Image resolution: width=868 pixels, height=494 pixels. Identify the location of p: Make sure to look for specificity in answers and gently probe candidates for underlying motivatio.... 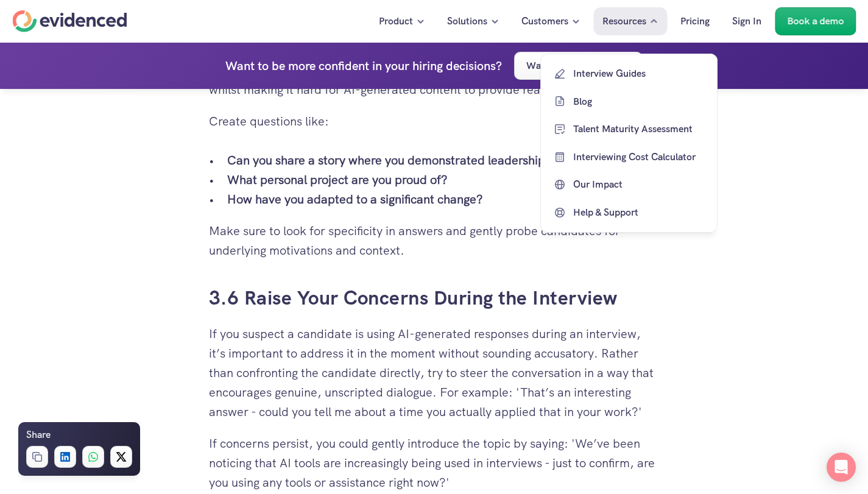
(434, 241).